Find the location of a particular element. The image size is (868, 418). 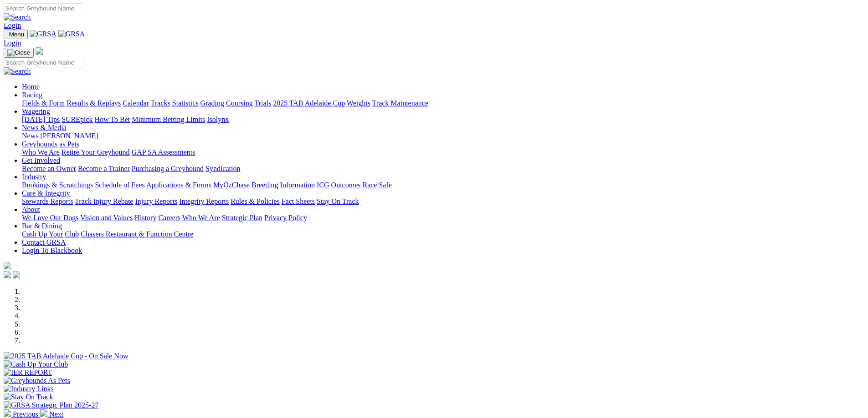

img: chevron-left-pager-white.svg is located at coordinates (7, 413).